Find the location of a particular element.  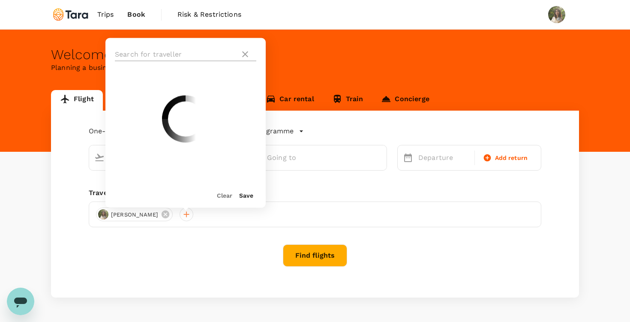

span: Trips is located at coordinates (105, 15).